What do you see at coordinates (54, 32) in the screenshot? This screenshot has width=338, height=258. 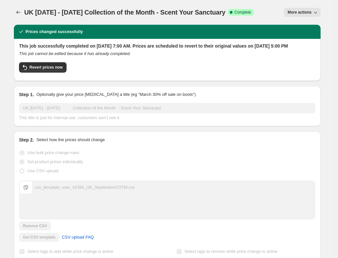 I see `h2: Prices changed successfully` at bounding box center [54, 32].